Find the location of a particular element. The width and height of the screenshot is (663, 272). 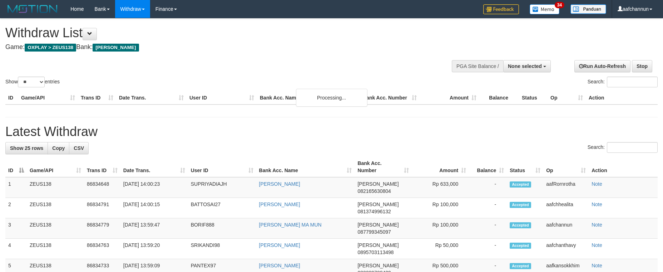

th: Balance is located at coordinates (499, 98).